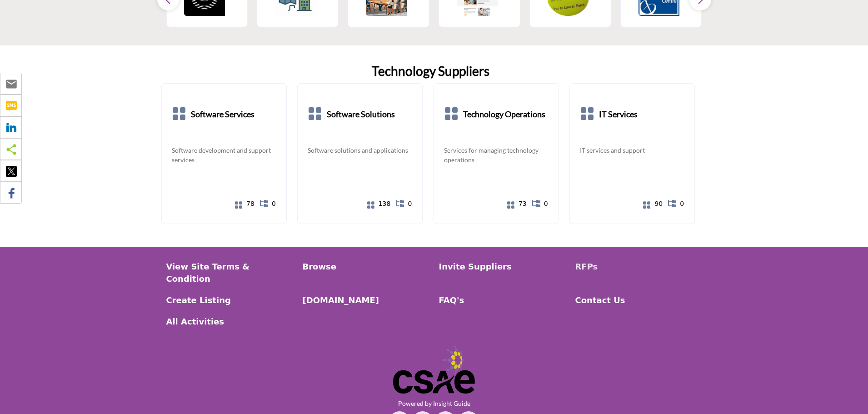  I want to click on span: 90, so click(658, 203).